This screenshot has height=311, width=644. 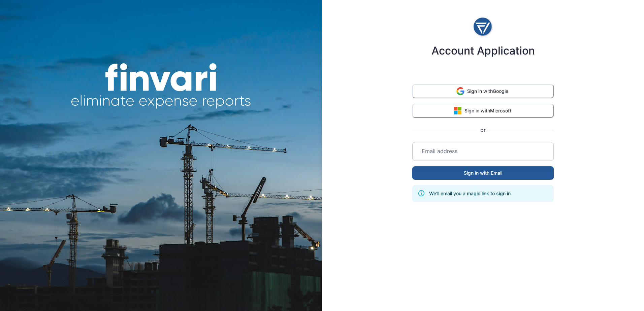 I want to click on img: logo, so click(x=483, y=27).